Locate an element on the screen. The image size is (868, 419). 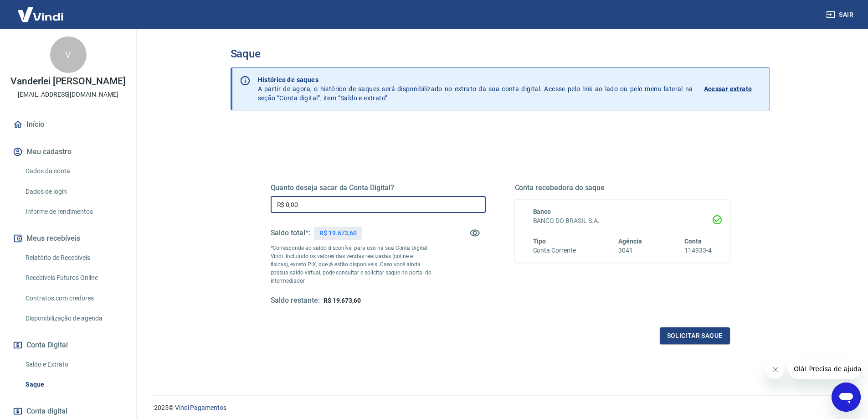
h5: Saldo restante: is located at coordinates (295, 301).